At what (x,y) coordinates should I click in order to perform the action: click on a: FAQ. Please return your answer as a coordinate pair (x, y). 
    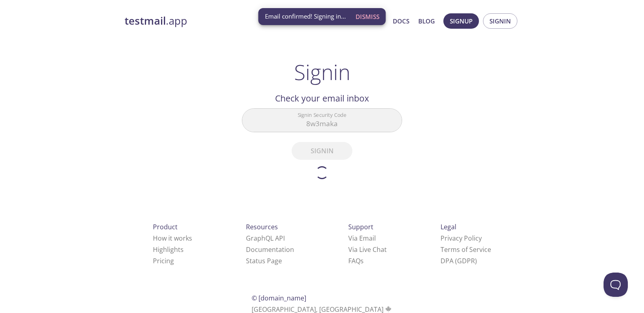
    Looking at the image, I should click on (356, 261).